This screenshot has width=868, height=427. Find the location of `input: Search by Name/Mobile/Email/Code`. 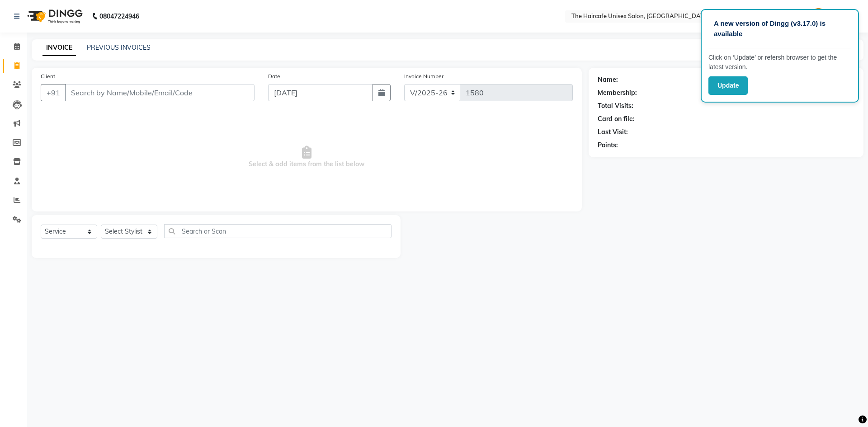

input: Search by Name/Mobile/Email/Code is located at coordinates (160, 93).